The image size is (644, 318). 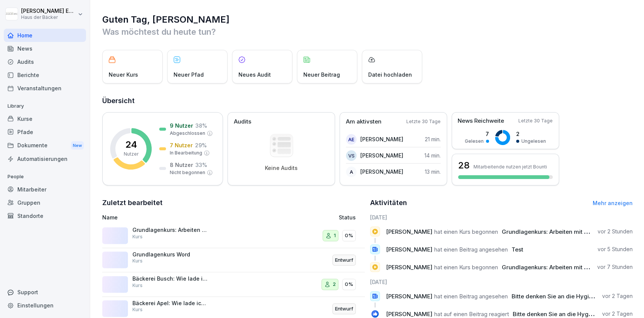 What do you see at coordinates (613, 203) in the screenshot?
I see `a: Mehr anzeigen` at bounding box center [613, 203].